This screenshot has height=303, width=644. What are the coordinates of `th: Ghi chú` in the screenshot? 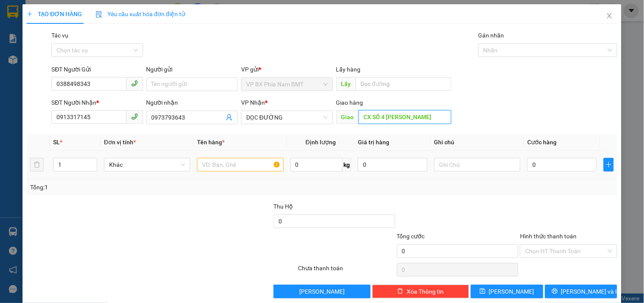 It's located at (477, 142).